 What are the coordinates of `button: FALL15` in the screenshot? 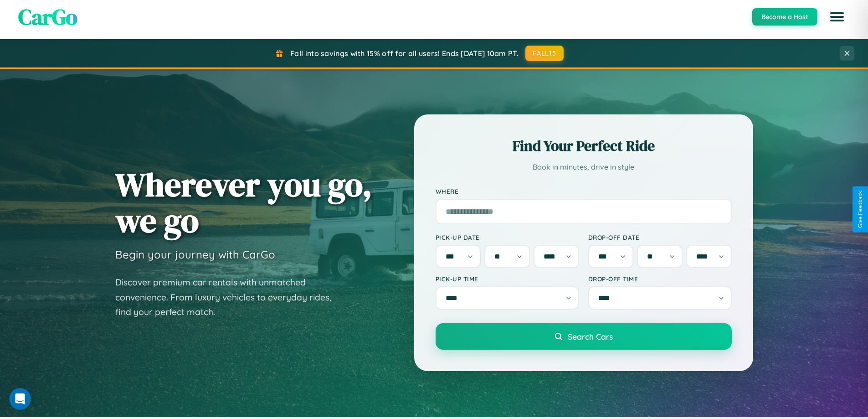 It's located at (545, 53).